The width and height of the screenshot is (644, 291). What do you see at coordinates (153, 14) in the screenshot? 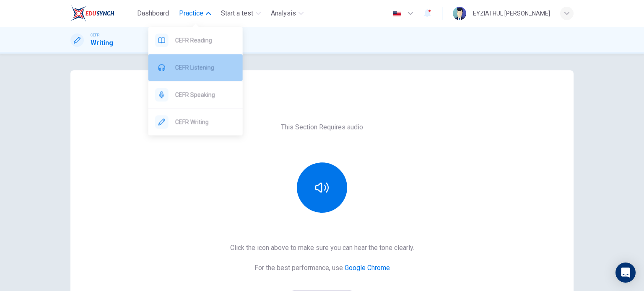
I see `span: Dashboard` at bounding box center [153, 14].